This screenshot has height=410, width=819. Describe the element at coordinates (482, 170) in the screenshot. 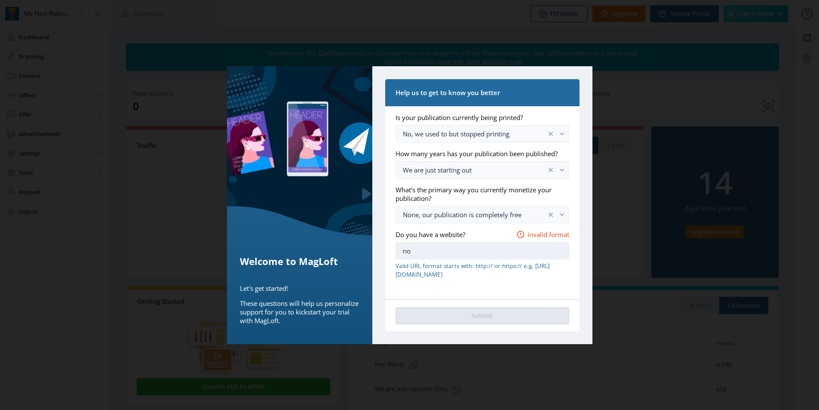

I see `button: We are just starting outclear` at that location.